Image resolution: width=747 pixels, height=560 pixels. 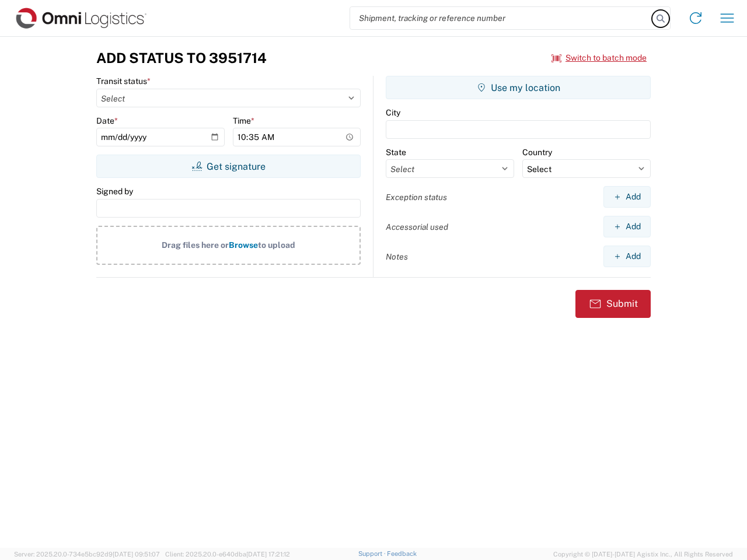 What do you see at coordinates (228, 554) in the screenshot?
I see `span: Client: 2025.20.0-e640dba` at bounding box center [228, 554].